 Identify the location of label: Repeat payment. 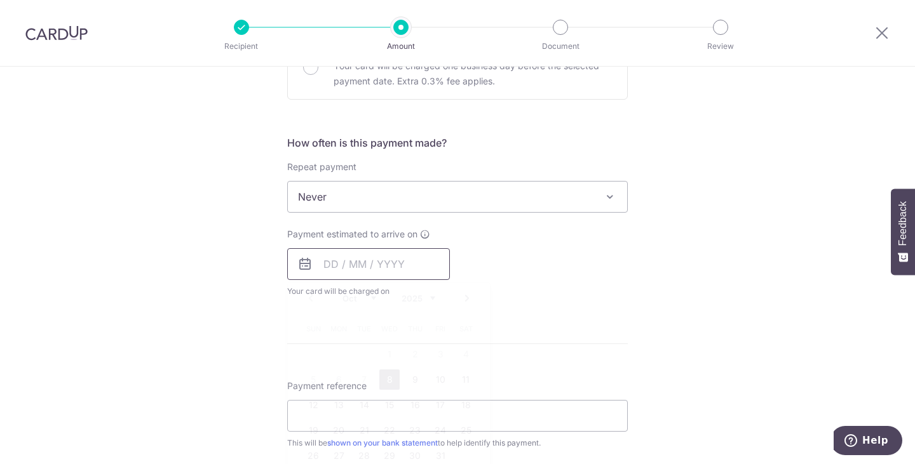
(321, 167).